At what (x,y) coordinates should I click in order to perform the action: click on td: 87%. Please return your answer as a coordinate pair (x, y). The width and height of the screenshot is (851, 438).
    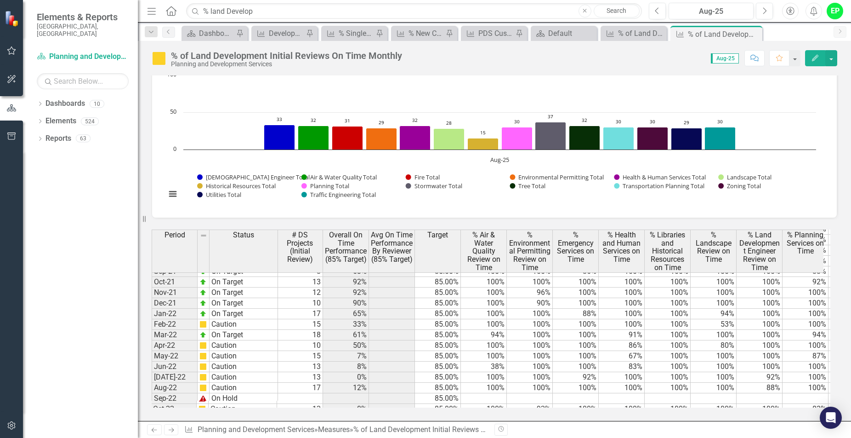
    Looking at the image, I should click on (806, 356).